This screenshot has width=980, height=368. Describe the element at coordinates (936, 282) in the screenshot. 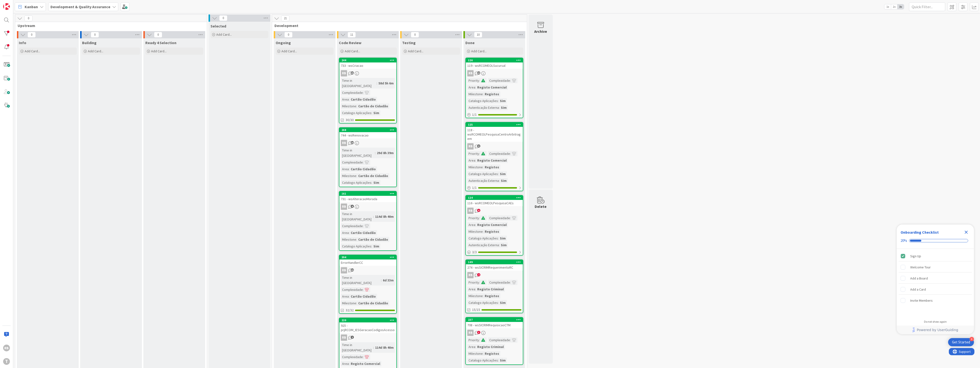

I see `div: Checklist items` at that location.